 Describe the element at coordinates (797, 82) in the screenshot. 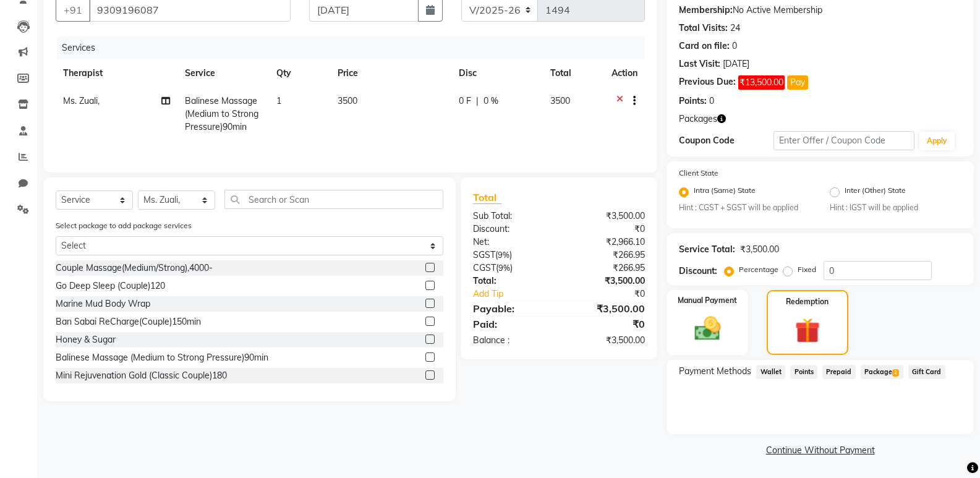

I see `button: Pay` at that location.